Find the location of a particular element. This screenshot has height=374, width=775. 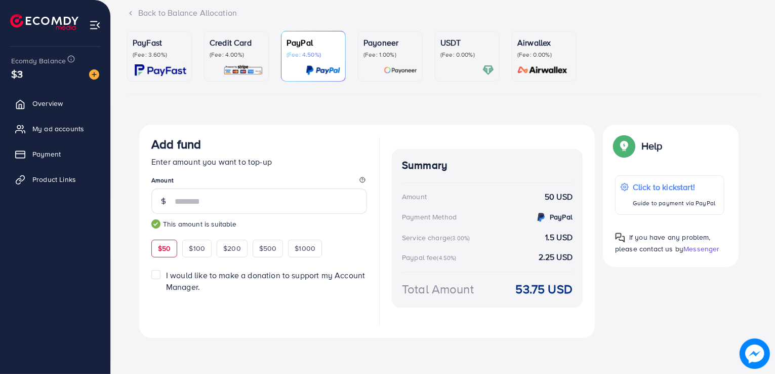

span: Ecomdy Balance is located at coordinates (38, 61).